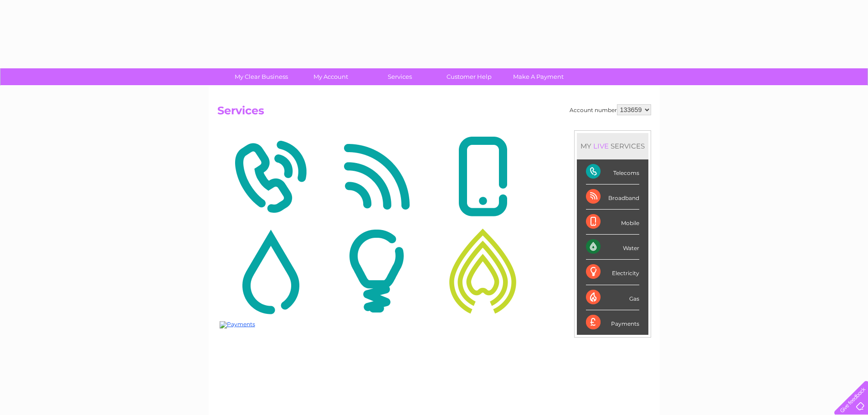  I want to click on a: Make A Payment, so click(538, 77).